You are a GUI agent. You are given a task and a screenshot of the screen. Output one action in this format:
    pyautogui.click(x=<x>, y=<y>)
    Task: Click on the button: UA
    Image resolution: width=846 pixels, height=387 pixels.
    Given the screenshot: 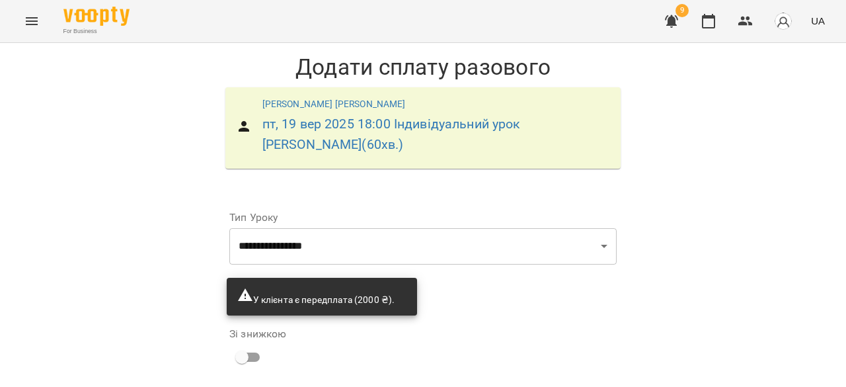 What is the action you would take?
    pyautogui.click(x=818, y=20)
    